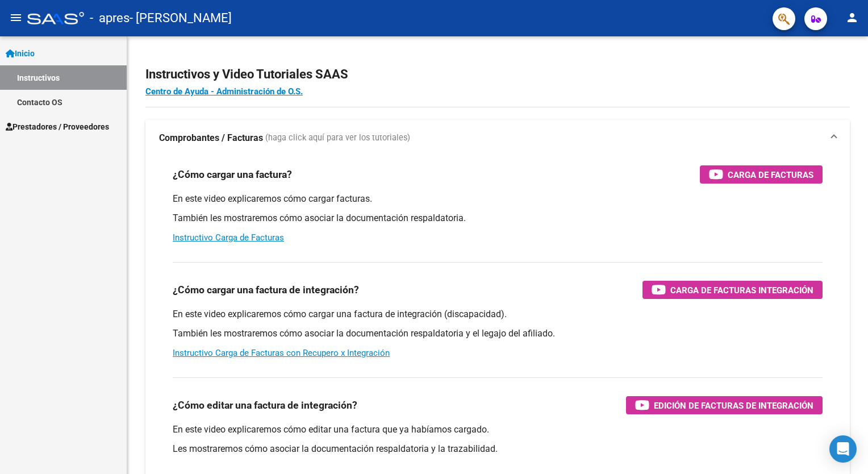 The image size is (868, 474). Describe the element at coordinates (498, 198) in the screenshot. I see `p: En este video explicaremos cómo cargar facturas.` at that location.